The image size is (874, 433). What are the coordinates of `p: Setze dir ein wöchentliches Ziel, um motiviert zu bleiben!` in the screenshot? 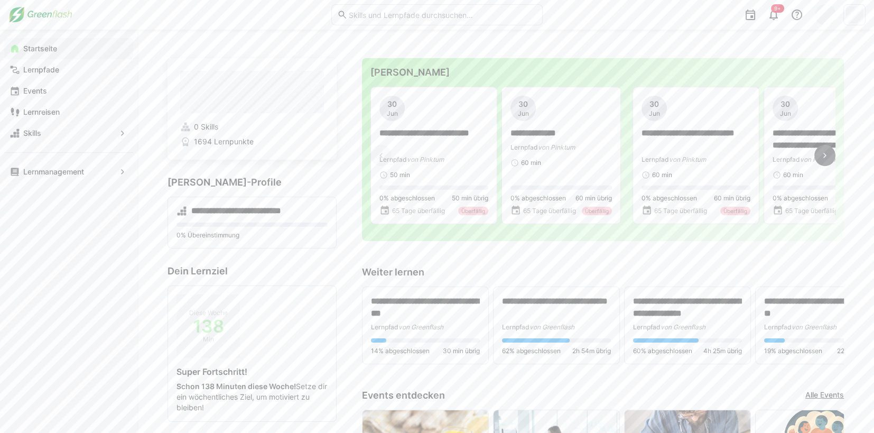 It's located at (252, 397).